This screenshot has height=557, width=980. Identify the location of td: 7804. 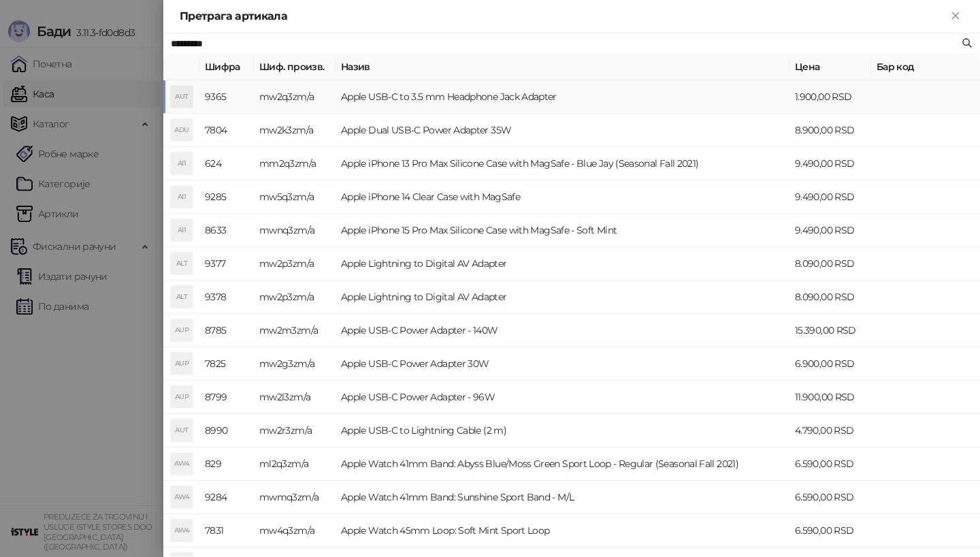
(226, 130).